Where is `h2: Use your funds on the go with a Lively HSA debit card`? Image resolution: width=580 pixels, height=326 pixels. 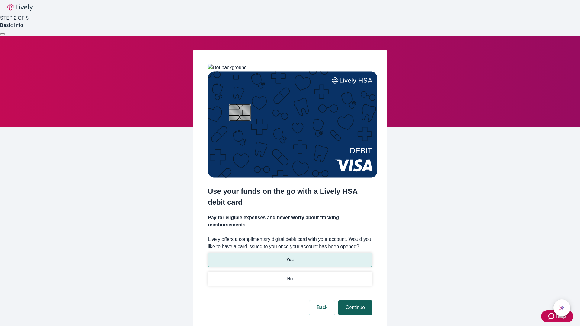 h2: Use your funds on the go with a Lively HSA debit card is located at coordinates (290, 197).